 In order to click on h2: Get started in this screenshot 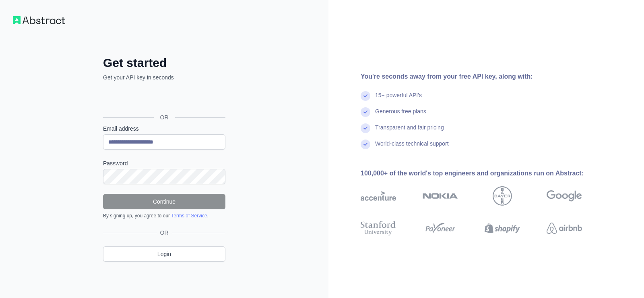, I will do `click(164, 62)`.